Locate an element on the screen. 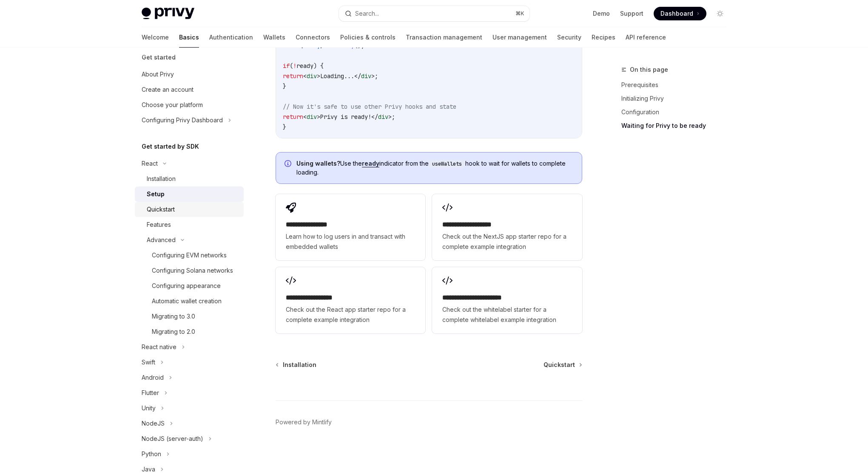  a: Quickstart is located at coordinates (562, 366).